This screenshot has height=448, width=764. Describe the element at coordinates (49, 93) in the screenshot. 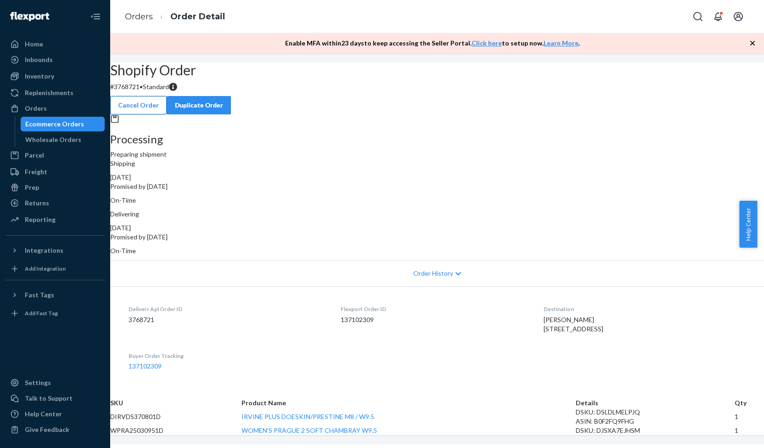

I see `div: Replenishments` at that location.